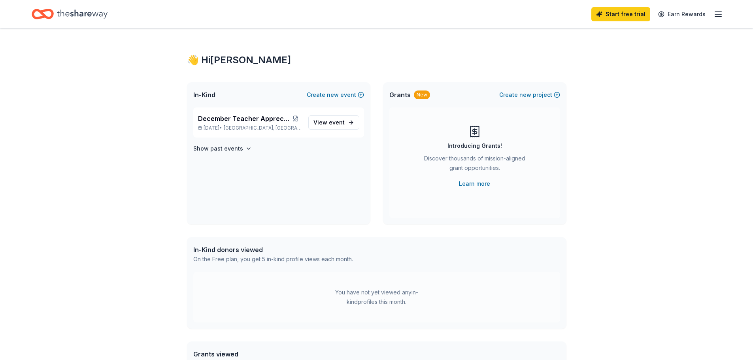 The width and height of the screenshot is (753, 360). What do you see at coordinates (329, 123) in the screenshot?
I see `span: View` at bounding box center [329, 123].